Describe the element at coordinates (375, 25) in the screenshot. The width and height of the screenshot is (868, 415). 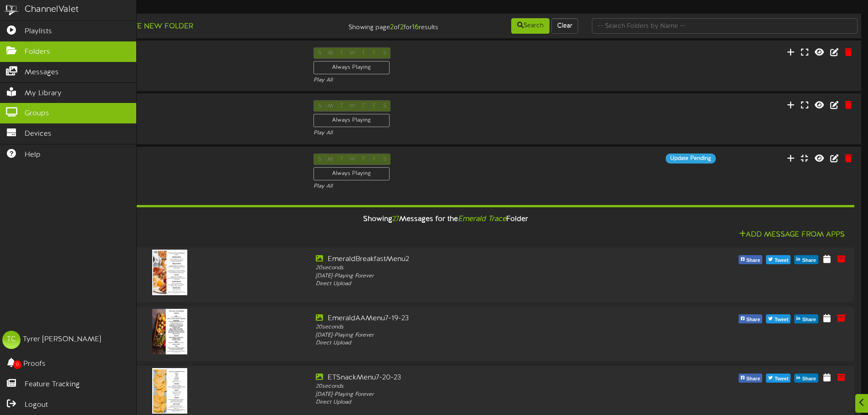
I see `div: Showing page of for results` at that location.